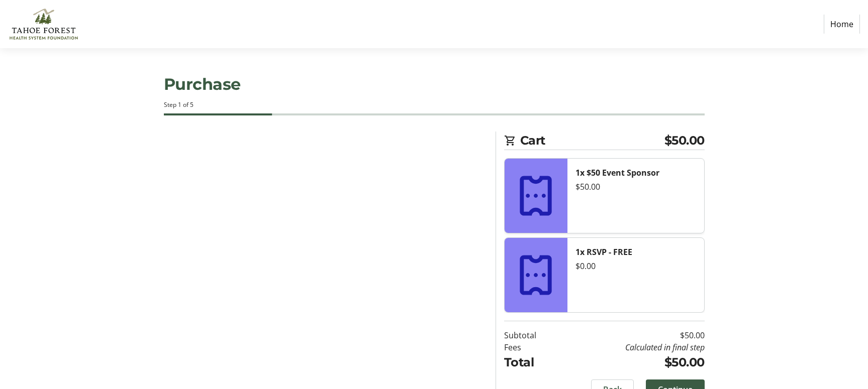 The width and height of the screenshot is (868, 389). Describe the element at coordinates (533, 348) in the screenshot. I see `td: Fees` at that location.